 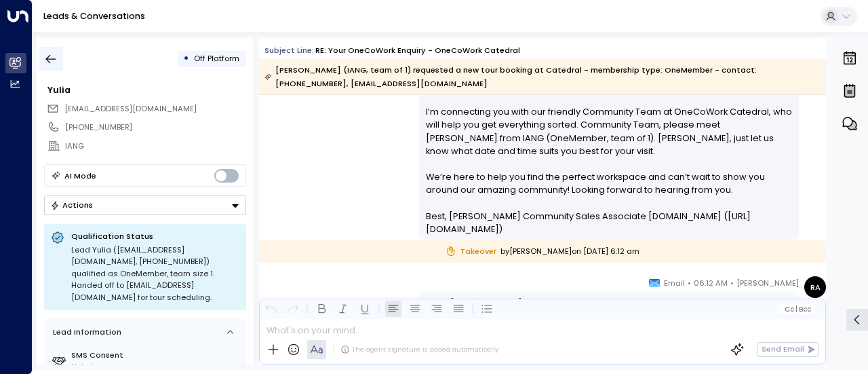 I want to click on span: Email, so click(x=673, y=283).